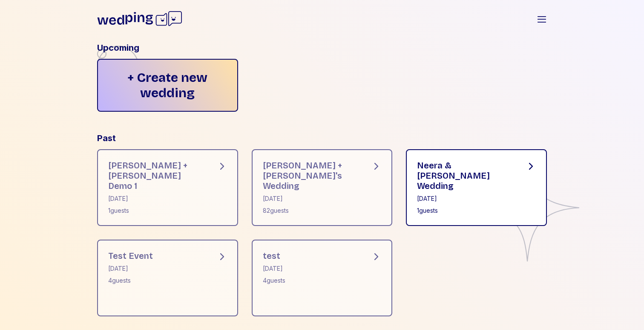  What do you see at coordinates (167, 86) in the screenshot?
I see `div: + Create new wedding` at bounding box center [167, 86].